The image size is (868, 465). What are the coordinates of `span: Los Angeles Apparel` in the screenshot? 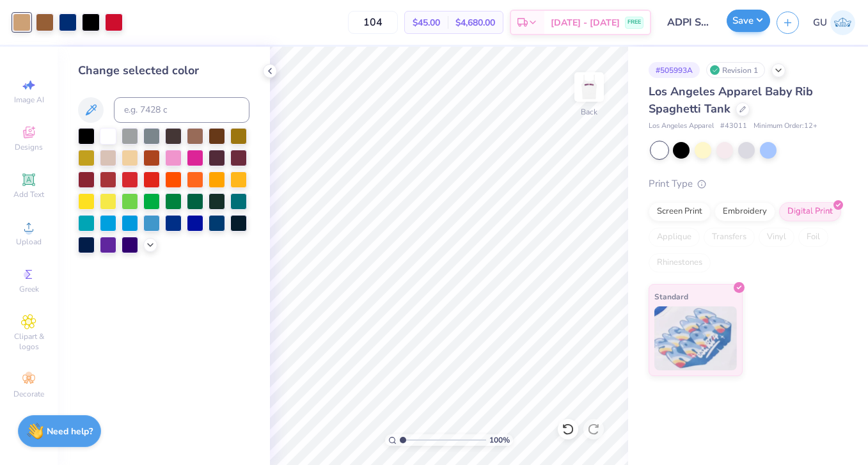 It's located at (682, 126).